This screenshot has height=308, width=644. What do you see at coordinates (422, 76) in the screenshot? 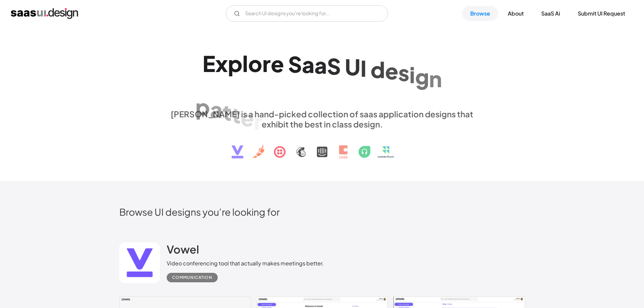
I see `div: g` at bounding box center [422, 76].